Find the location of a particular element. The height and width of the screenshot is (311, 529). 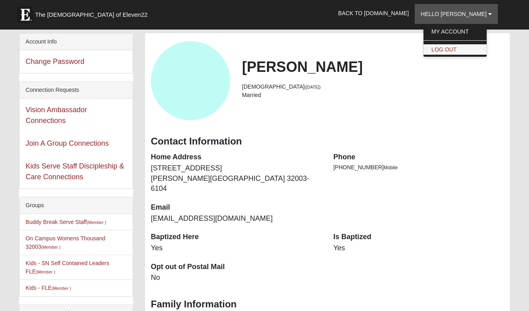

a: My Account is located at coordinates (455, 32).